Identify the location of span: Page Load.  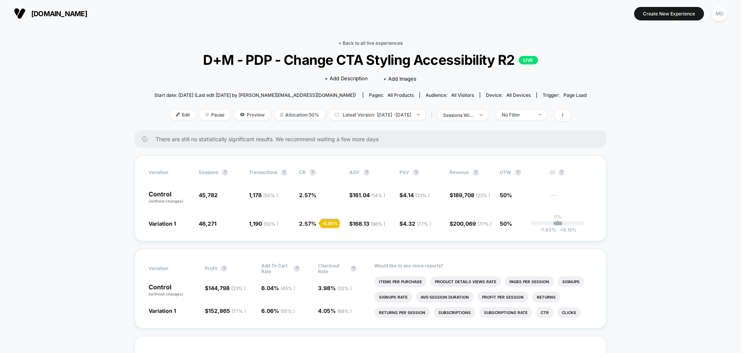
(575, 95).